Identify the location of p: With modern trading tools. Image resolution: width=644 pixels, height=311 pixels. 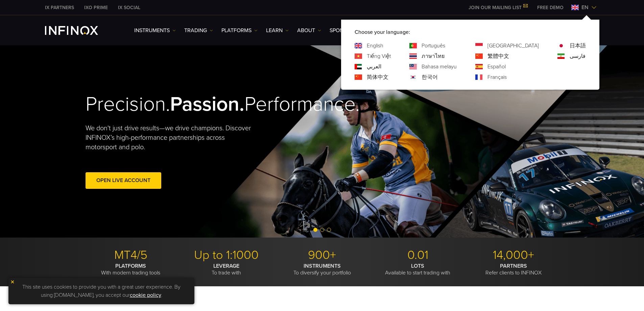
(131, 269).